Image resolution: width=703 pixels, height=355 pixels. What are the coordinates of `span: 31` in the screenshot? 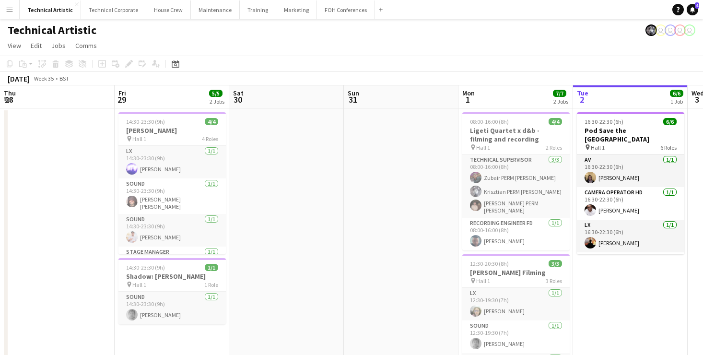 It's located at (353, 99).